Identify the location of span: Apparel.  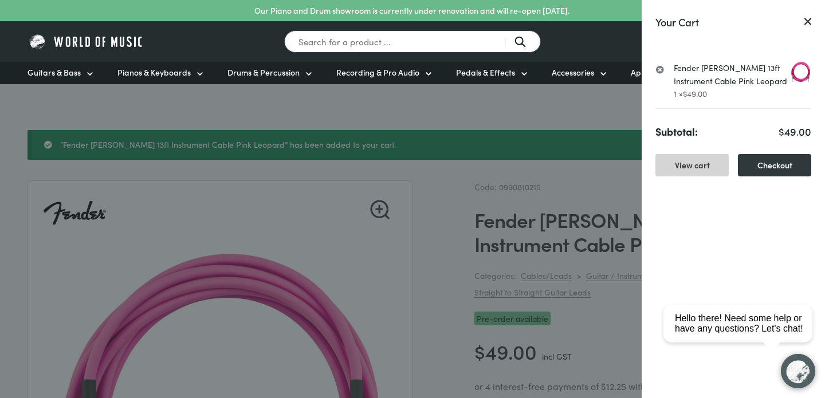
(646, 72).